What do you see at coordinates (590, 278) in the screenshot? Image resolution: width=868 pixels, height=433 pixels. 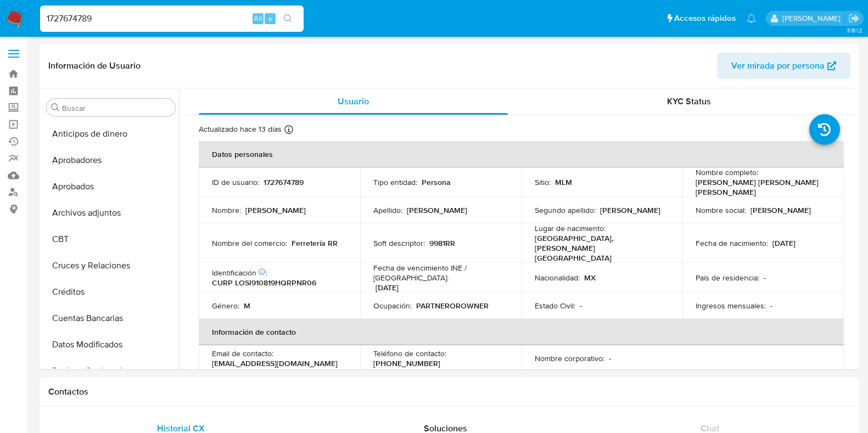 I see `p: MX` at bounding box center [590, 278].